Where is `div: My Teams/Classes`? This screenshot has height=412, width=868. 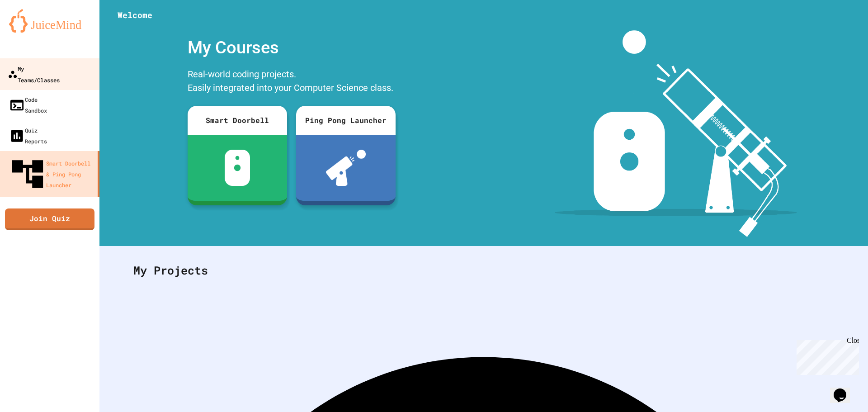
div: My Teams/Classes is located at coordinates (33, 74).